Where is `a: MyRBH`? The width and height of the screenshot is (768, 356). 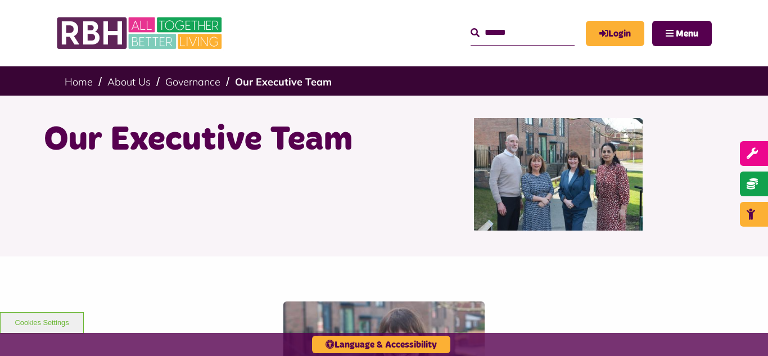 a: MyRBH is located at coordinates (615, 33).